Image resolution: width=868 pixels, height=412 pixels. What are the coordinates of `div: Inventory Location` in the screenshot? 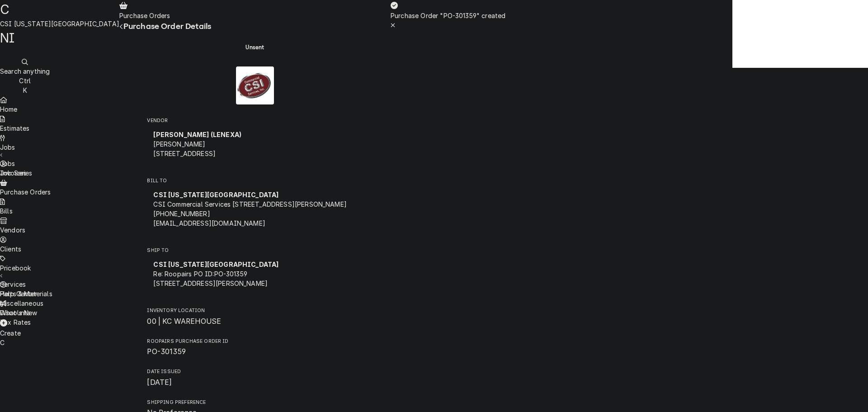 It's located at (254, 317).